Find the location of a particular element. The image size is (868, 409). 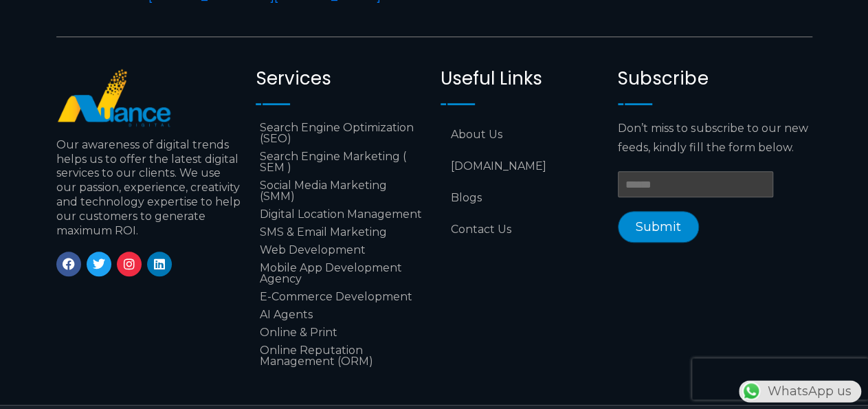

a: Mobile App Development Agency is located at coordinates (341, 273).